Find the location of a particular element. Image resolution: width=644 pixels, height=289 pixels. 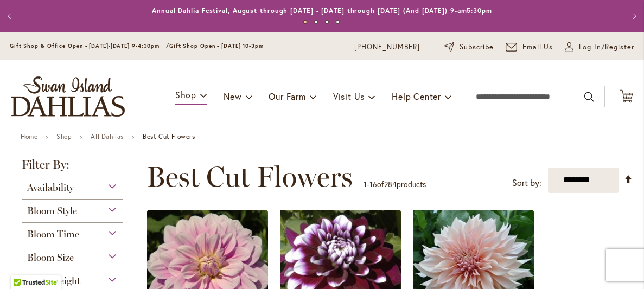

label: Sort by: is located at coordinates (527, 182).